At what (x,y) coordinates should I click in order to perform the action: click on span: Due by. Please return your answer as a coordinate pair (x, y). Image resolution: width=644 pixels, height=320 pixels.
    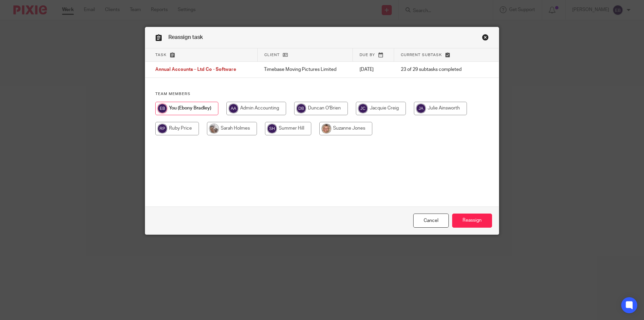
    Looking at the image, I should click on (367, 55).